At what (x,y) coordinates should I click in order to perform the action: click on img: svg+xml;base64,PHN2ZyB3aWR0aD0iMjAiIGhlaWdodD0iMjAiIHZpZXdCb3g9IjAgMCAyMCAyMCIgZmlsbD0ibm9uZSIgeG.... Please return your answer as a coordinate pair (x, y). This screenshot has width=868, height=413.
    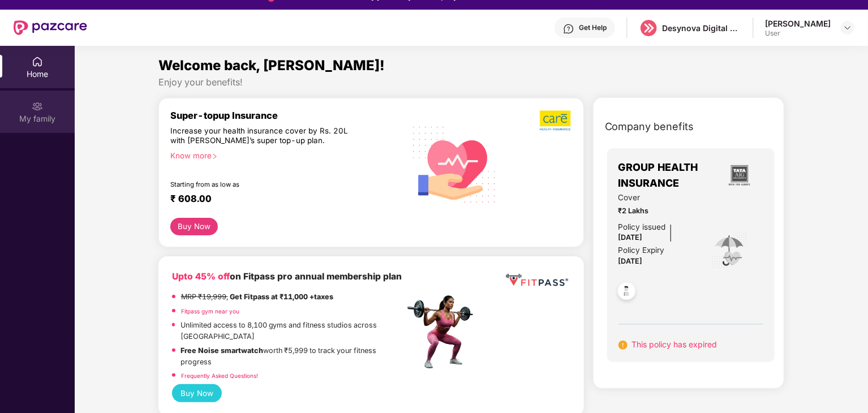
    Looking at the image, I should click on (37, 106).